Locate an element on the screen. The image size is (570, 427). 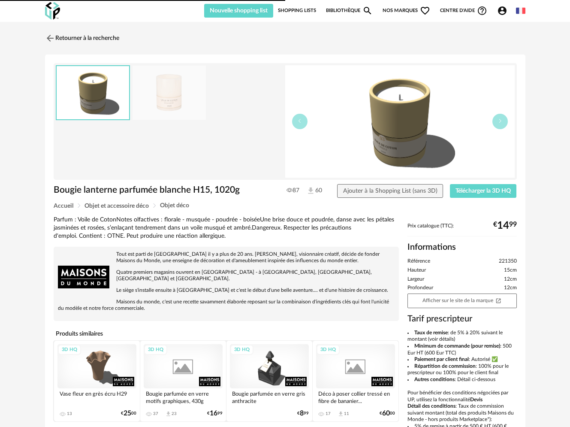
span: Help Circle Outline icon is located at coordinates (482, 11).